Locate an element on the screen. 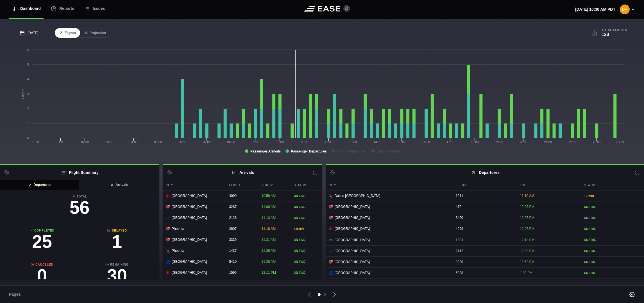 The image size is (644, 303). a: Remaining30 is located at coordinates (117, 275).